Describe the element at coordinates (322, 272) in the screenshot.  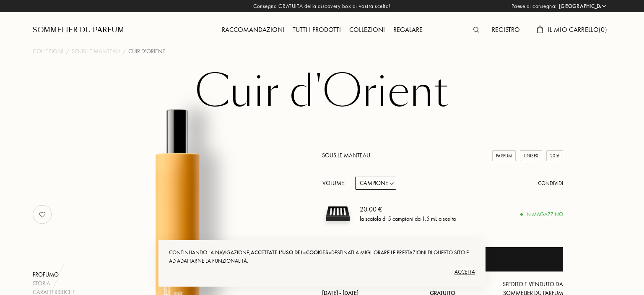
I see `div: Accetta` at that location.